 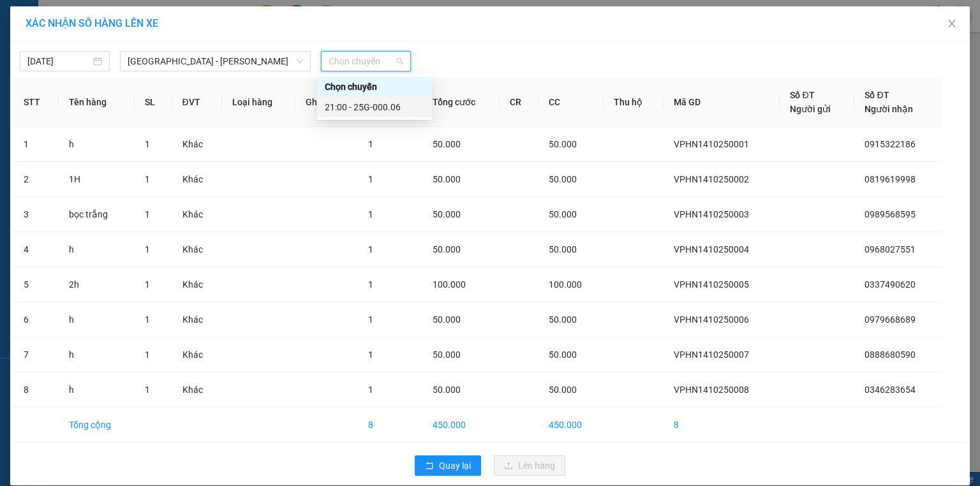 I want to click on span: VPHN1410250006, so click(x=711, y=320).